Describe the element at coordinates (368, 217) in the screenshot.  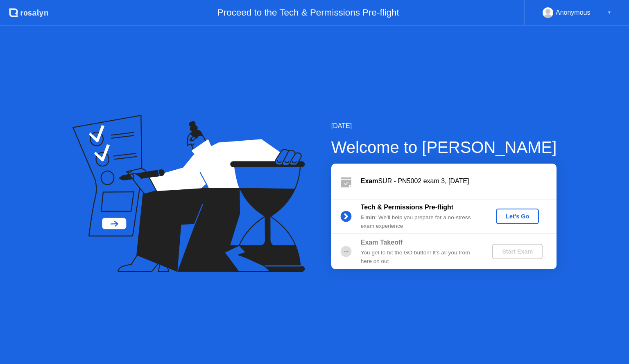
I see `b: 5 min` at that location.